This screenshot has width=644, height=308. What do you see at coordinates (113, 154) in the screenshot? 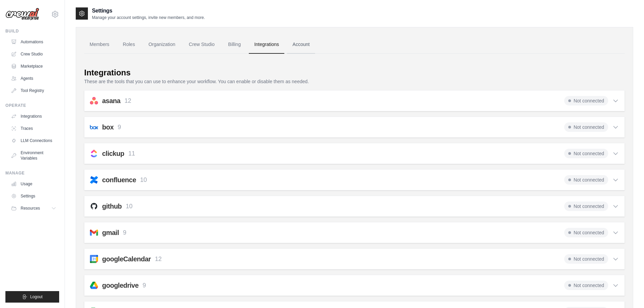
I see `h2: clickup` at bounding box center [113, 154].